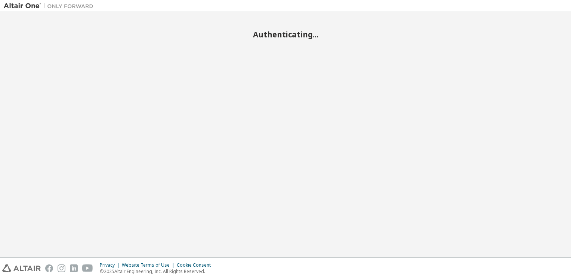 This screenshot has height=279, width=571. Describe the element at coordinates (88, 268) in the screenshot. I see `img: youtube.svg` at that location.